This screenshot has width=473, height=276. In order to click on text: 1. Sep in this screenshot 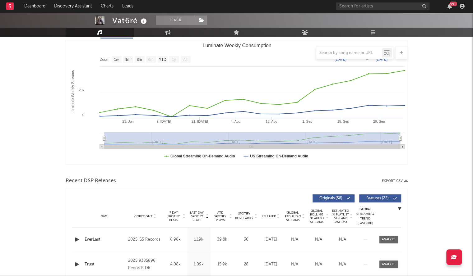, I will do `click(307, 122)`.